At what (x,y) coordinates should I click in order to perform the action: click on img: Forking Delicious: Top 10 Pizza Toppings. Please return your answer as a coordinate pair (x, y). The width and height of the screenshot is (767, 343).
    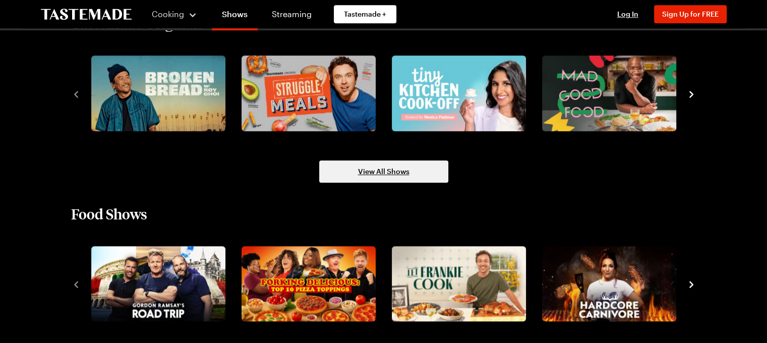
    Looking at the image, I should click on (308, 284).